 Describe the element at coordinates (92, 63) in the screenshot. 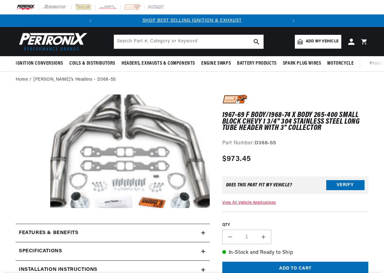

I see `summary: Coils & Distributors` at that location.